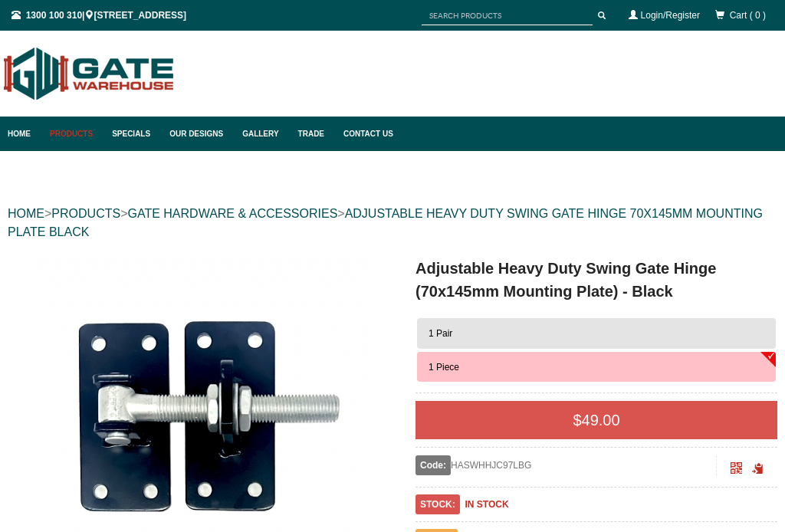 Image resolution: width=785 pixels, height=532 pixels. Describe the element at coordinates (26, 213) in the screenshot. I see `a: HOME` at that location.